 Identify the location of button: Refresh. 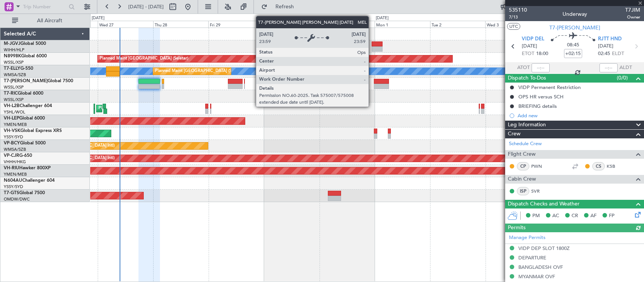
(281, 7).